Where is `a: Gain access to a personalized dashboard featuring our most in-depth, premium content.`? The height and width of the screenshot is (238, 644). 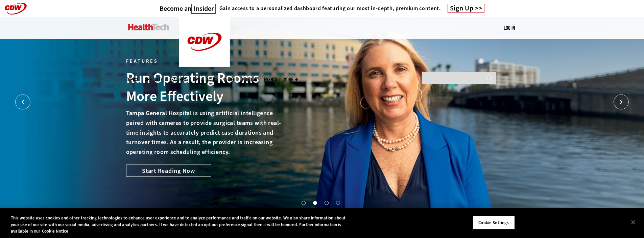 a: Gain access to a personalized dashboard featuring our most in-depth, premium content. is located at coordinates (328, 8).